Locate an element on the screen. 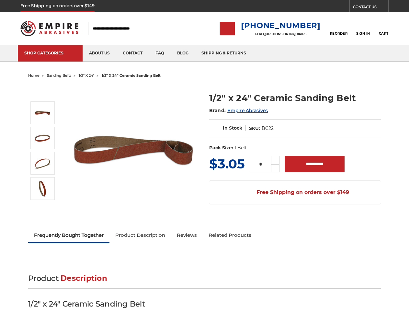  span: 1/2" x 24" ceramic sanding belt is located at coordinates (131, 76).